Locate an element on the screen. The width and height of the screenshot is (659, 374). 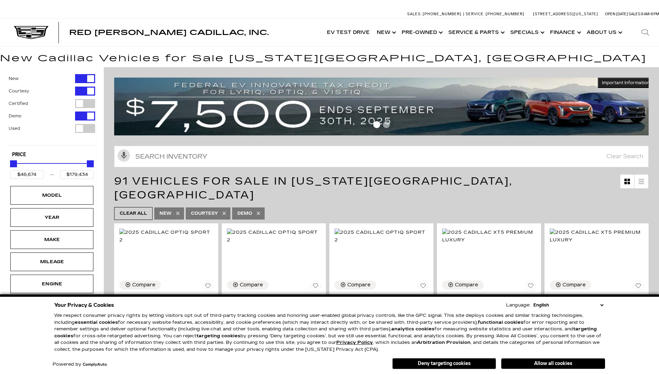
span: Service: is located at coordinates (475, 14).